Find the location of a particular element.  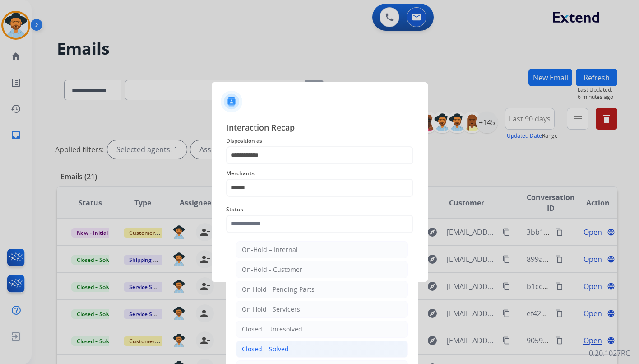

div: On-Hold – Internal is located at coordinates (269, 250).